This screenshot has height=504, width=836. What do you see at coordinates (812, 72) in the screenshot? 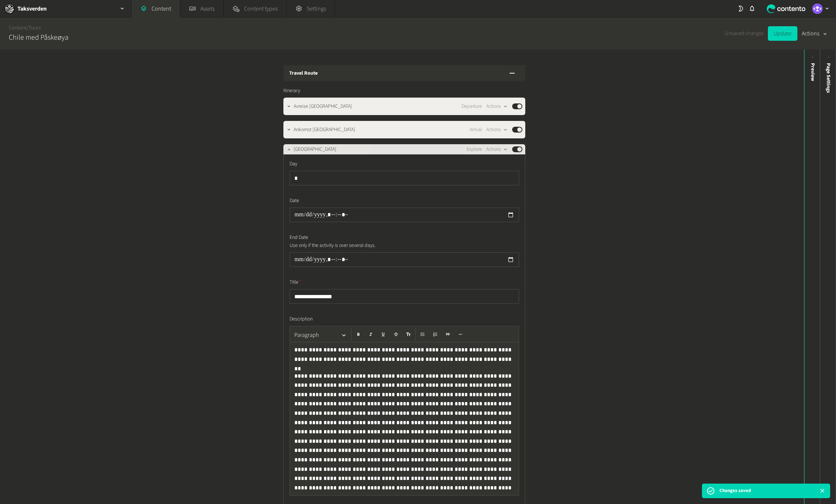
I see `div: Preview` at bounding box center [812, 72].